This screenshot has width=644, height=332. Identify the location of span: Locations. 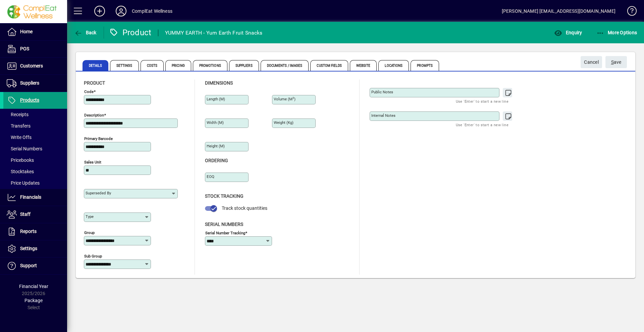
(393, 66).